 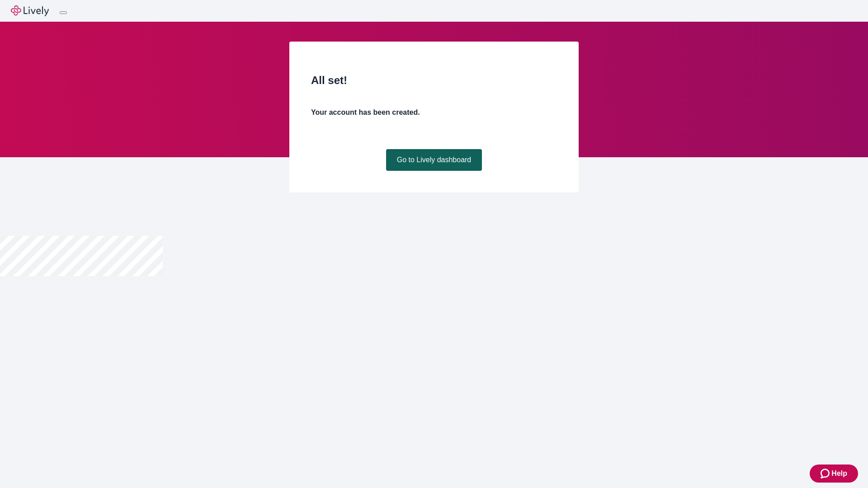 I want to click on svg: Zendesk support icon, so click(x=826, y=474).